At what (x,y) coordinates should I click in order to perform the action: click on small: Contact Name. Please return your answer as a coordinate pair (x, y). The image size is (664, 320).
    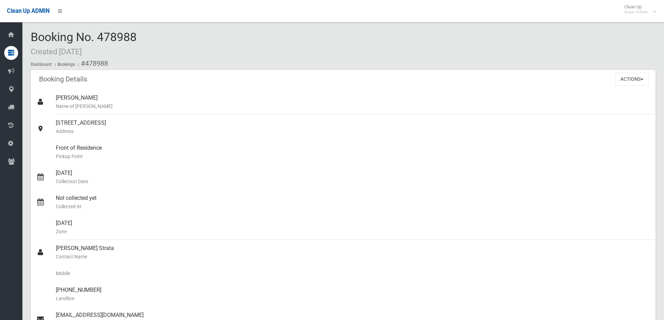
    Looking at the image, I should click on (352, 257).